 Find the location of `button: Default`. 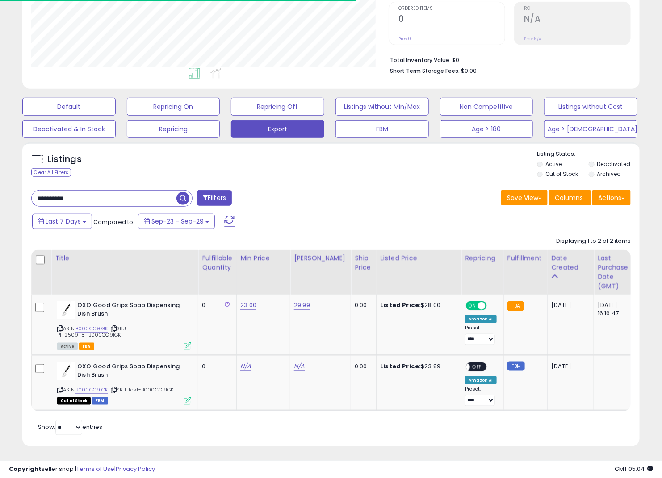

button: Default is located at coordinates (69, 107).